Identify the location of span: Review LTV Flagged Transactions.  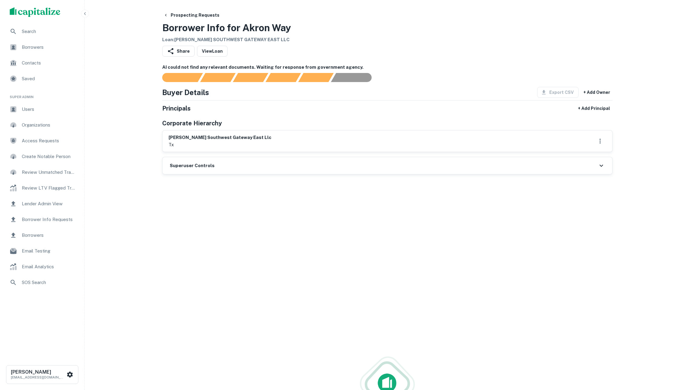
(49, 188).